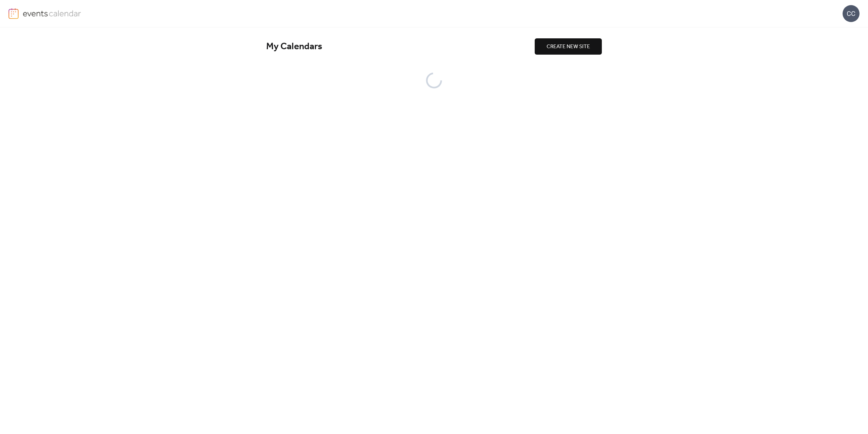  What do you see at coordinates (568, 47) in the screenshot?
I see `button: CREATE NEW SITE` at bounding box center [568, 47].